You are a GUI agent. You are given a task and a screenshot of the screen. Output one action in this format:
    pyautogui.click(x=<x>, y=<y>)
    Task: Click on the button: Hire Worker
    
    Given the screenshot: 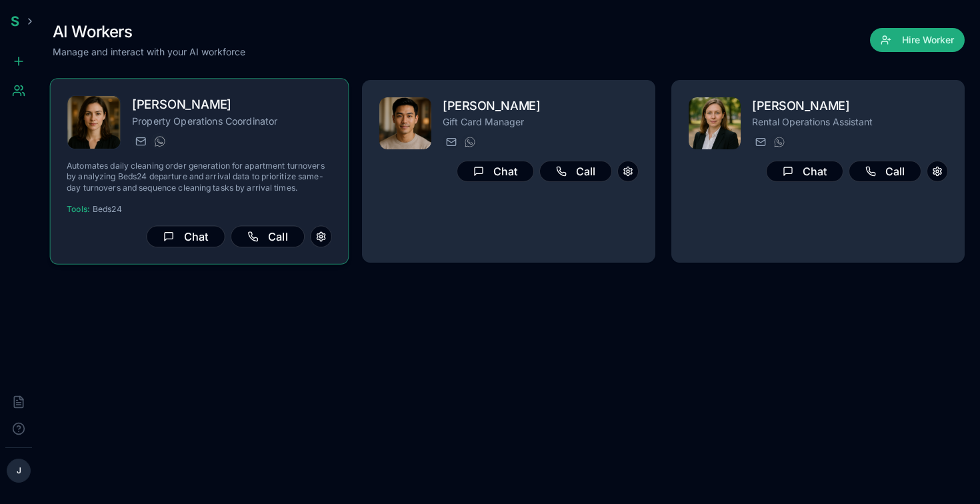 What is the action you would take?
    pyautogui.click(x=918, y=40)
    